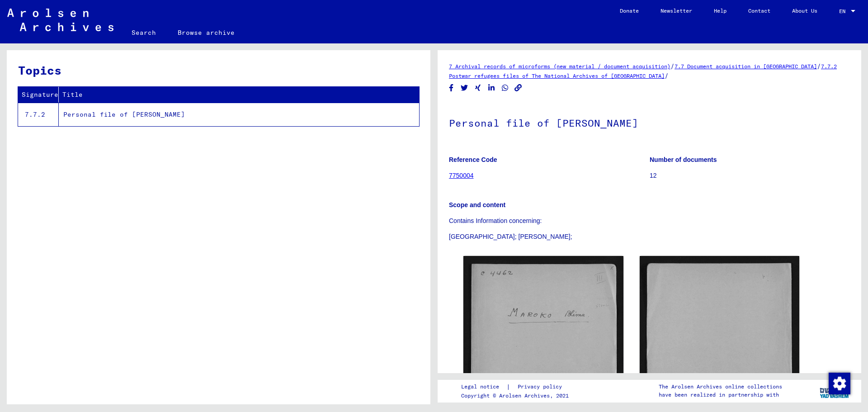  What do you see at coordinates (465, 87) in the screenshot?
I see `button: Share on Twitter` at bounding box center [465, 87].